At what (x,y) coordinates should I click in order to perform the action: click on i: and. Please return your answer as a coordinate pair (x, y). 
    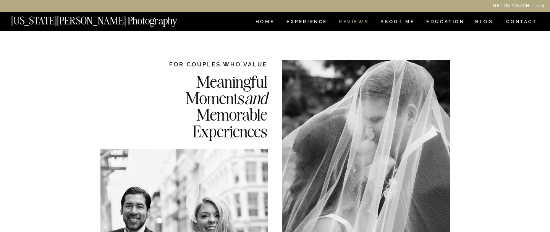
    Looking at the image, I should click on (256, 98).